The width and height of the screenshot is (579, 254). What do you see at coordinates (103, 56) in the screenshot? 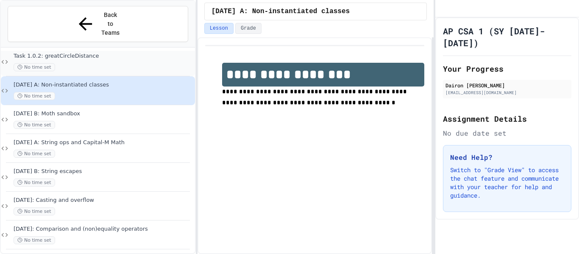
I see `span: Task 1.0.2: greatCircleDistance` at bounding box center [103, 56].